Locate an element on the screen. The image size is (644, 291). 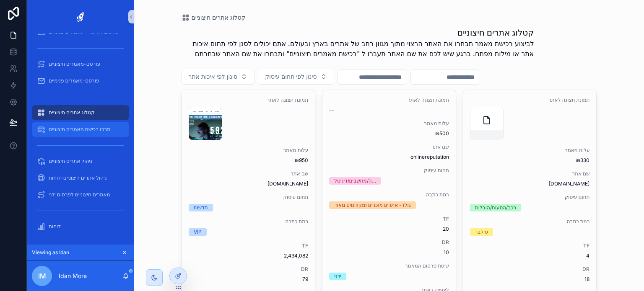
span: 20 is located at coordinates (389, 229).